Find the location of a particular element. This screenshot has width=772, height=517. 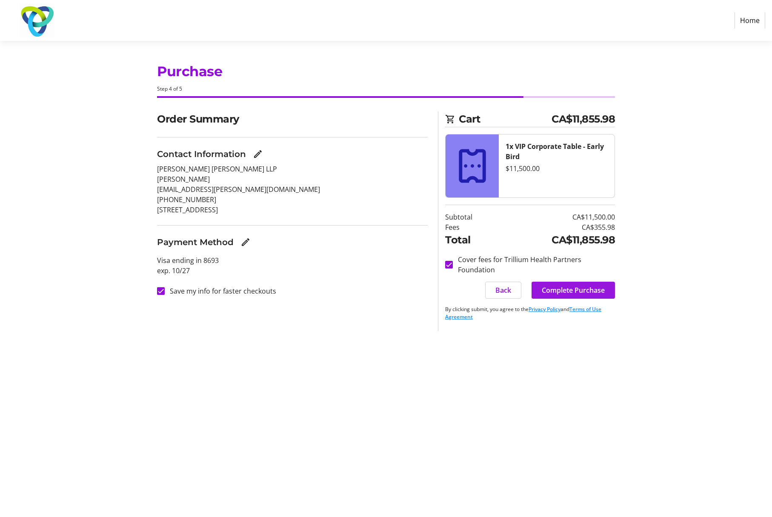

button: Complete Purchase is located at coordinates (573, 290).